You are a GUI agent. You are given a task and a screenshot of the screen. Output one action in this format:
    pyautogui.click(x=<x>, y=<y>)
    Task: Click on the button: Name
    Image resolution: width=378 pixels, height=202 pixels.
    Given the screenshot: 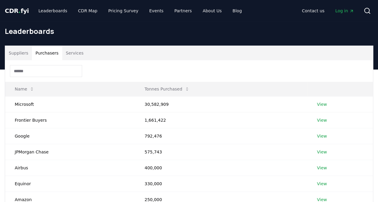 What is the action you would take?
    pyautogui.click(x=24, y=89)
    